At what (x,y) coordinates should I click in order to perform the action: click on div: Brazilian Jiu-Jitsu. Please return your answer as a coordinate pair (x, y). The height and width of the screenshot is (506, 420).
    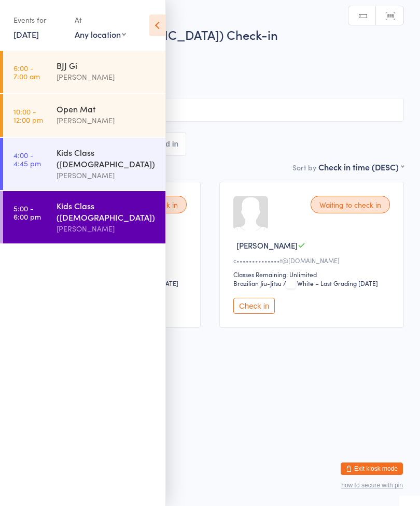
    Looking at the image, I should click on (257, 283).